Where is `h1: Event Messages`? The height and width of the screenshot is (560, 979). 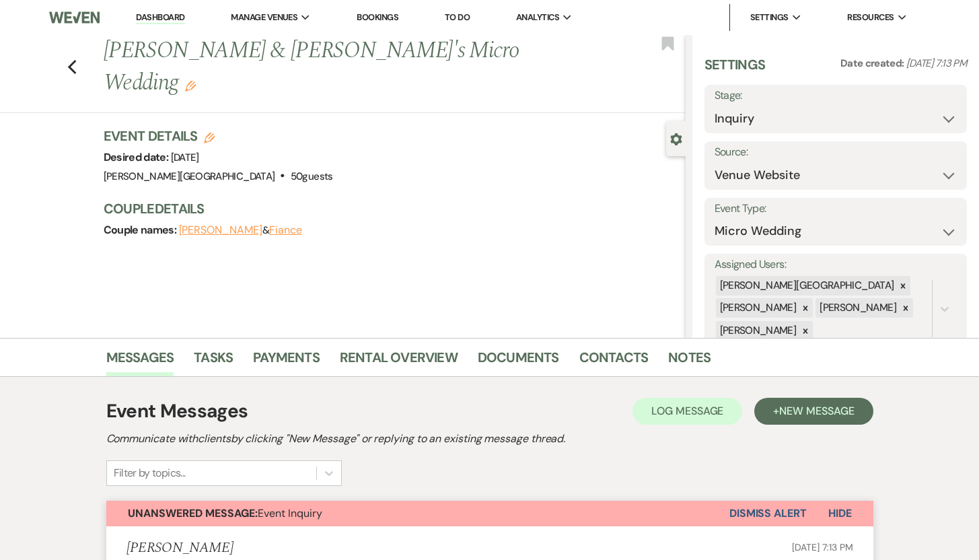 h1: Event Messages is located at coordinates (177, 411).